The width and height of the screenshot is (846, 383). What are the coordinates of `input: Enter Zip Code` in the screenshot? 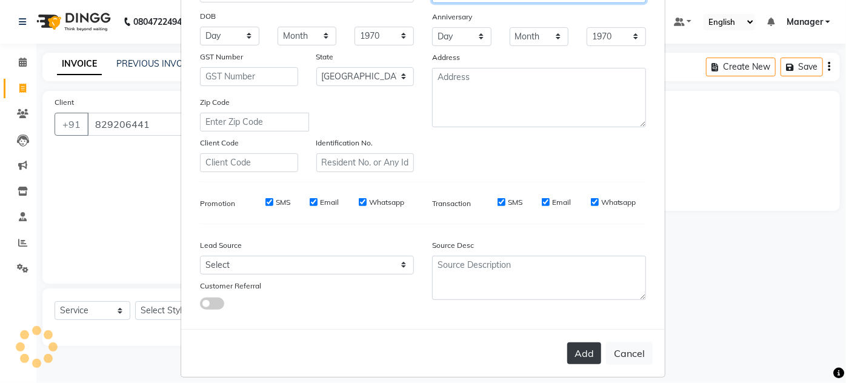 It's located at (254, 122).